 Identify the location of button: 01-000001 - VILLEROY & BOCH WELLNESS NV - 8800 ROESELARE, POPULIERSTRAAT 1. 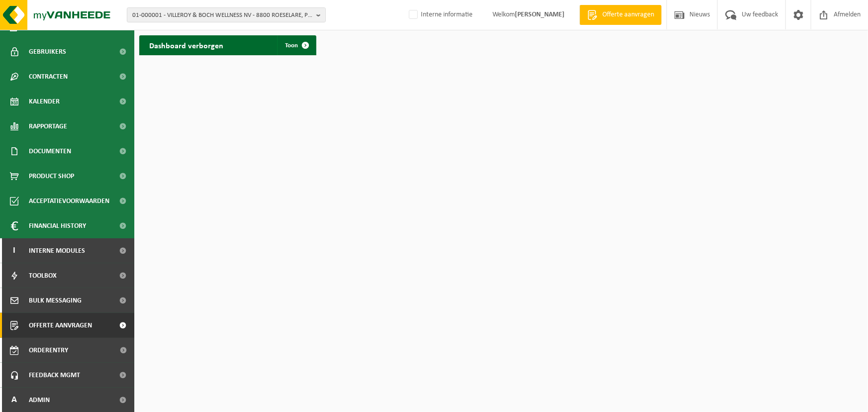
(226, 15).